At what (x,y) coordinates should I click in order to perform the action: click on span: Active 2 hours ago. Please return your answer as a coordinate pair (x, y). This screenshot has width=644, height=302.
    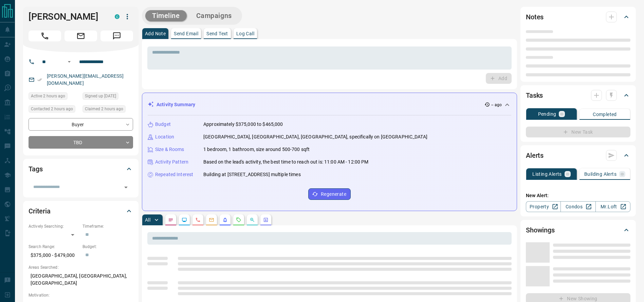
    Looking at the image, I should click on (48, 96).